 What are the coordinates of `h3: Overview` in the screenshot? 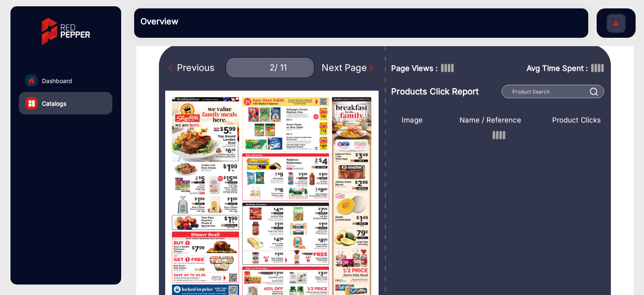 It's located at (199, 21).